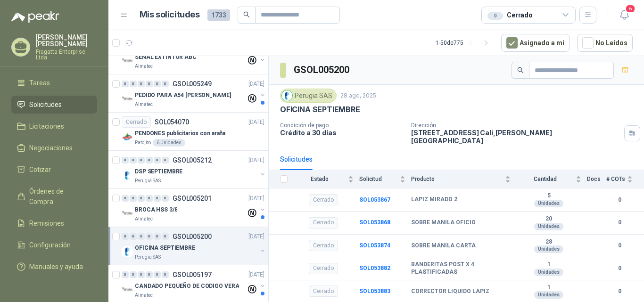  Describe the element at coordinates (443, 246) in the screenshot. I see `b: SOBRE MANILA CARTA` at that location.